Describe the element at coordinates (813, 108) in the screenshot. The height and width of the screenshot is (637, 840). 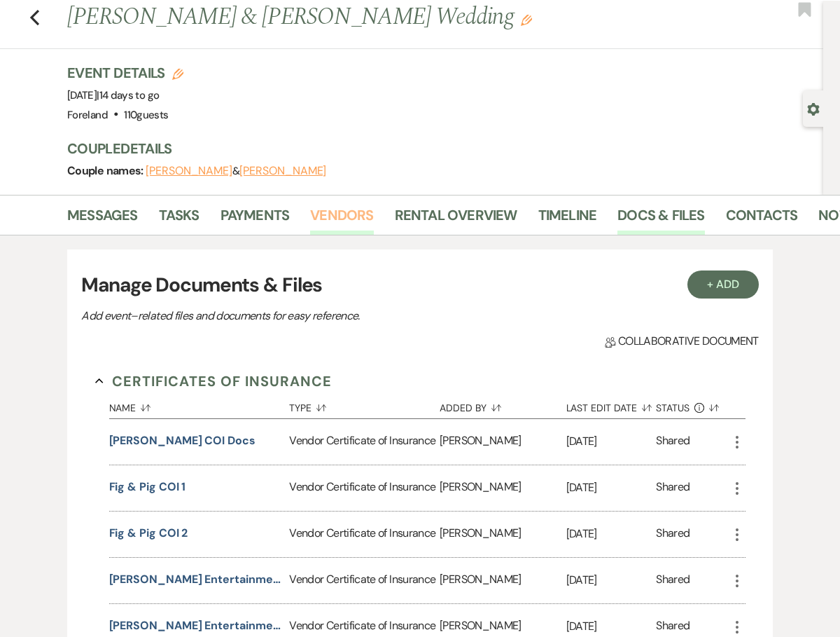
I see `button: Open lead details` at that location.